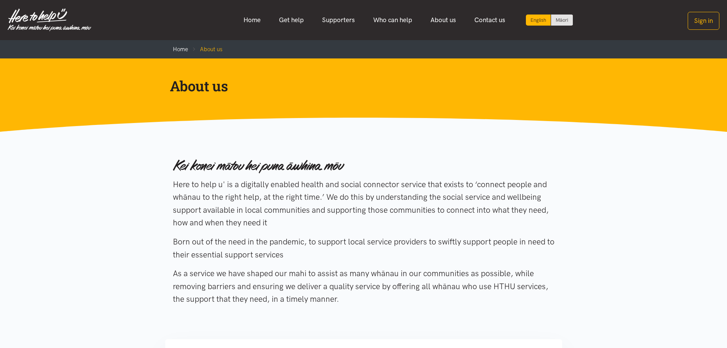 This screenshot has height=348, width=727. Describe the element at coordinates (489, 20) in the screenshot. I see `a: Contact us` at that location.